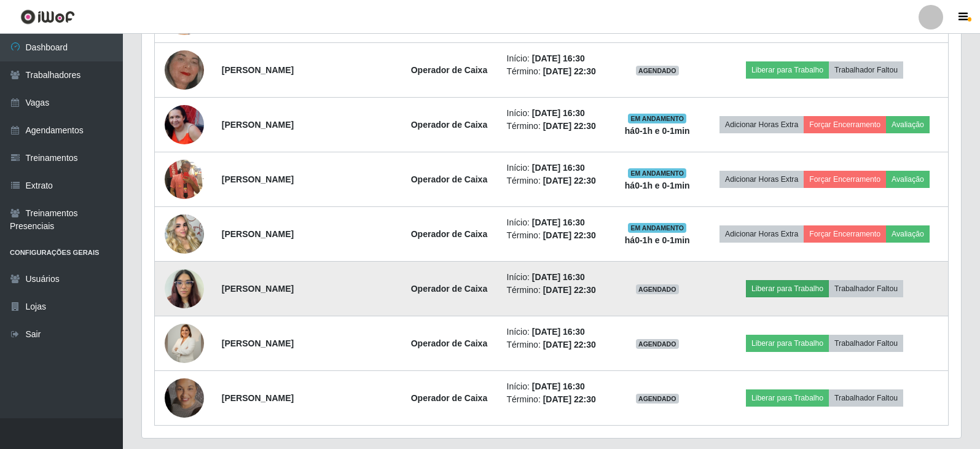  Describe the element at coordinates (47, 16) in the screenshot. I see `img: CoreUI Logo` at that location.